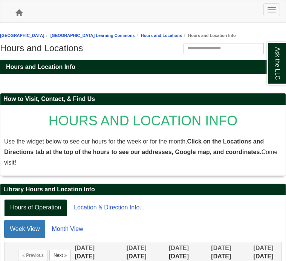 The image size is (286, 261). I want to click on a: Location & Direction Info..., so click(109, 207).